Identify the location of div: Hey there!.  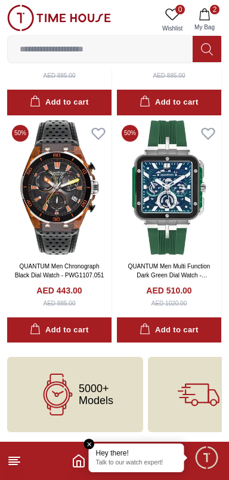
(137, 453).